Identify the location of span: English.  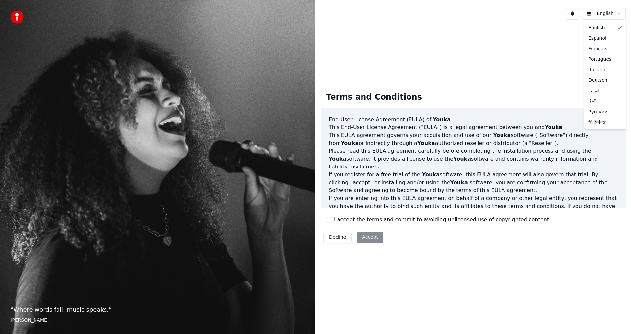
(596, 28).